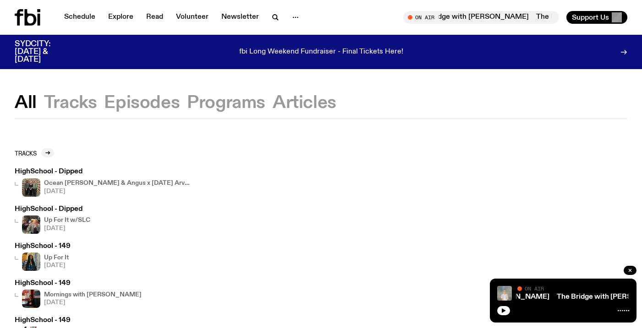 The height and width of the screenshot is (328, 642). What do you see at coordinates (26, 153) in the screenshot?
I see `h2: Tracks` at bounding box center [26, 153].